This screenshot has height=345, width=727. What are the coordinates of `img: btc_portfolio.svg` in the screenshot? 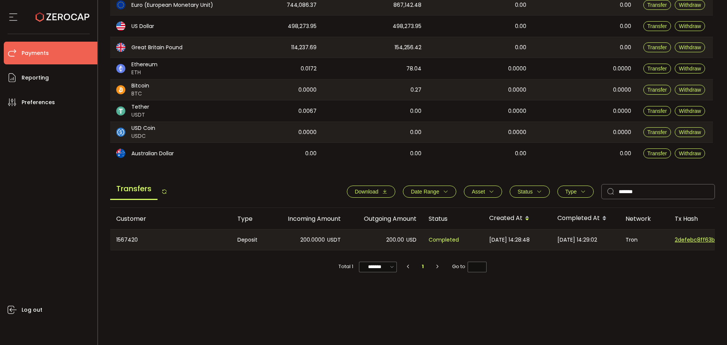 It's located at (121, 90).